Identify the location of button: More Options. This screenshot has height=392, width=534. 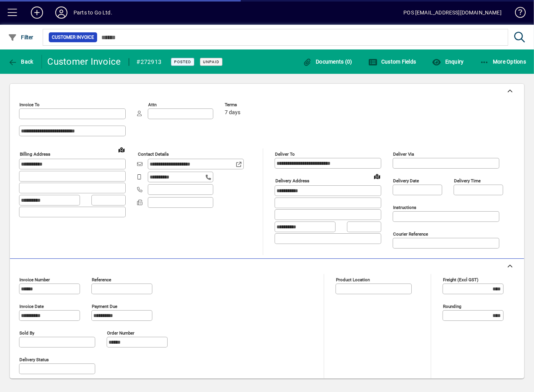
(502, 61).